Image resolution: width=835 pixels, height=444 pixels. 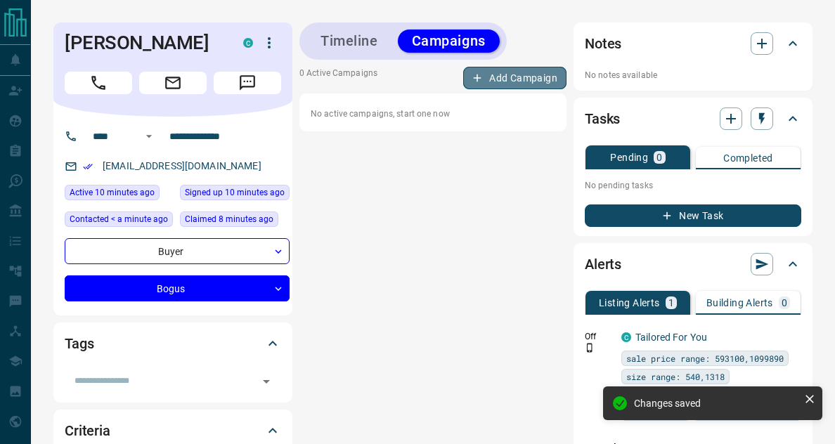 I want to click on span: Active 10 minutes ago, so click(x=112, y=193).